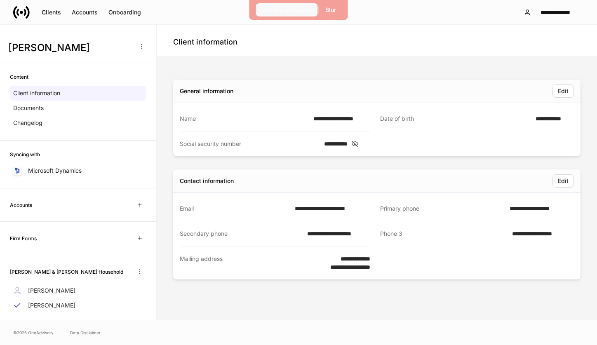 This screenshot has width=597, height=345. What do you see at coordinates (55, 171) in the screenshot?
I see `p: Microsoft Dynamics` at bounding box center [55, 171].